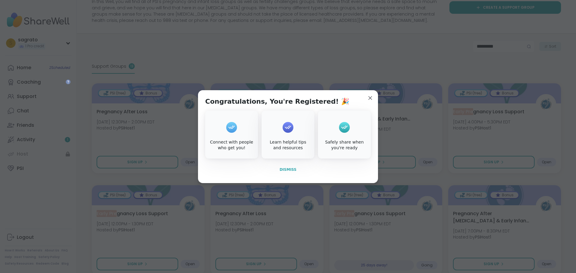 Image resolution: width=576 pixels, height=273 pixels. What do you see at coordinates (277, 102) in the screenshot?
I see `h1: Congratulations, You're Registered! 🎉` at bounding box center [277, 102].